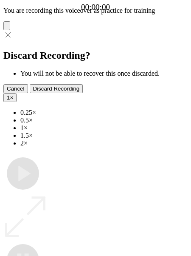  Describe the element at coordinates (104, 113) in the screenshot. I see `li: 0.25×` at that location.